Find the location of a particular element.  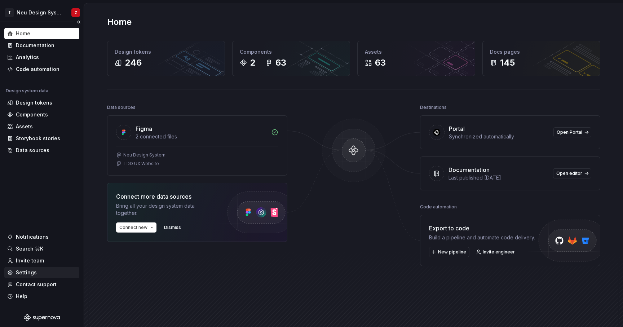

a: Code automation is located at coordinates (42, 69).